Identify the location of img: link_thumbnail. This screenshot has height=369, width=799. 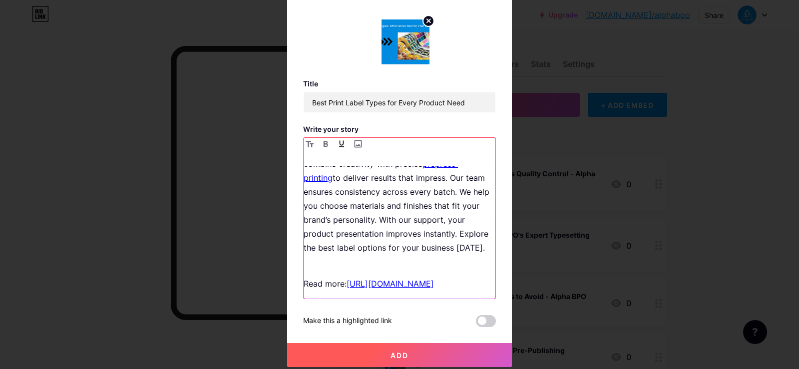
(406, 43).